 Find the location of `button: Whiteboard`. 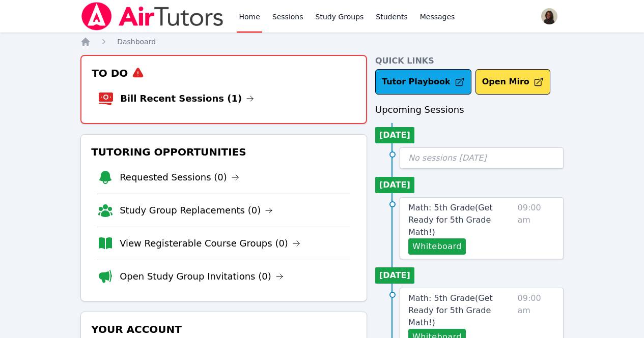

button: Whiteboard is located at coordinates (437, 247).